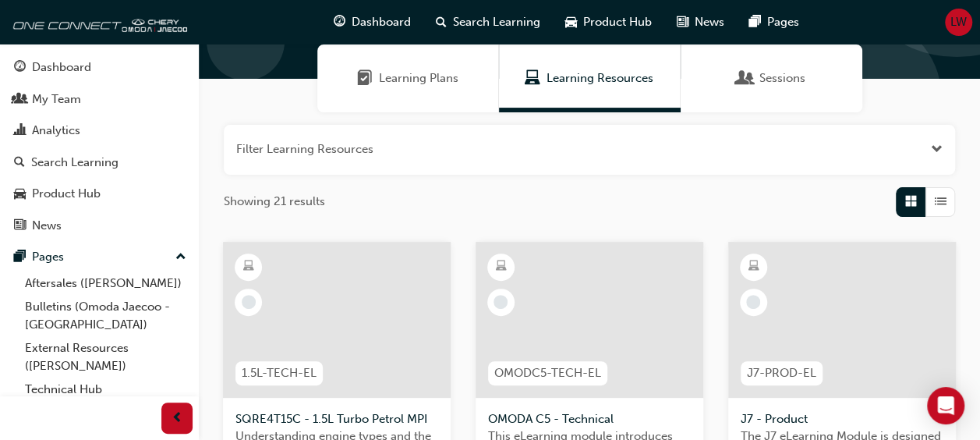  Describe the element at coordinates (99, 193) in the screenshot. I see `a: Product Hub` at that location.